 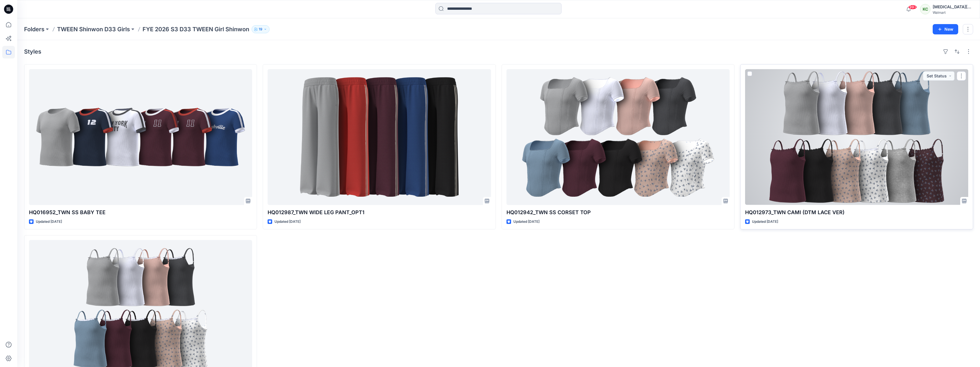 I want to click on a: HQ016952_TWN SS BABY TEE, so click(x=141, y=137).